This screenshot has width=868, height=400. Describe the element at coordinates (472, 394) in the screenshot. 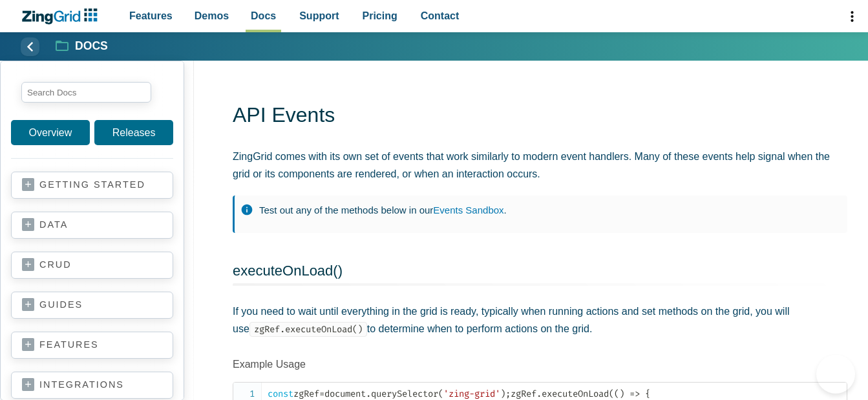

I see `span: 'zing-grid'` at that location.